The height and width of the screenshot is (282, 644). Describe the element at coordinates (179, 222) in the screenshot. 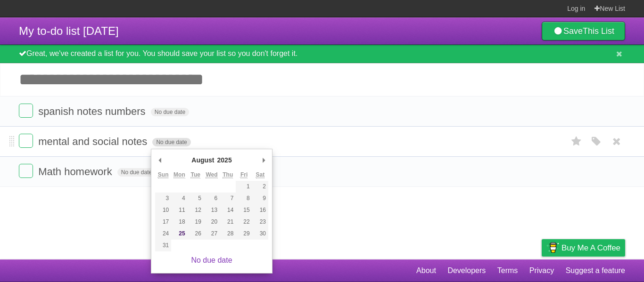

I see `button: 18` at that location.